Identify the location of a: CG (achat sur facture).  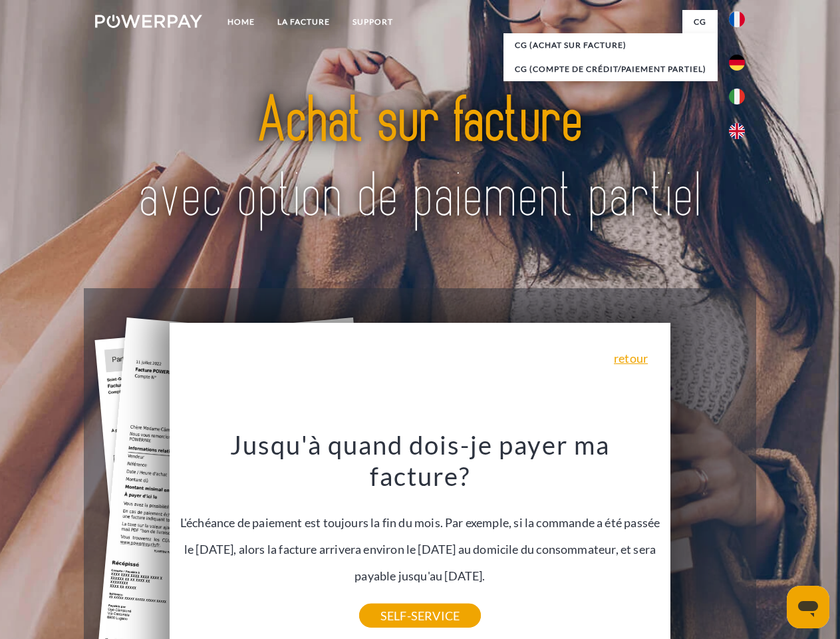
(611, 45).